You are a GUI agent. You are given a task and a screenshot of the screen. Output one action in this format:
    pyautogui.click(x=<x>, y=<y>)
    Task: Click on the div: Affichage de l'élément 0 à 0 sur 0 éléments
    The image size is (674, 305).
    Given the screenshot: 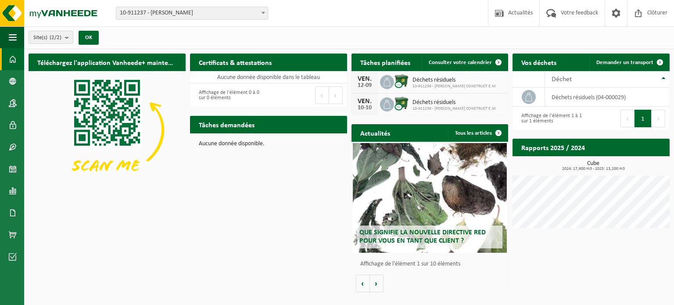 What is the action you would take?
    pyautogui.click(x=229, y=95)
    